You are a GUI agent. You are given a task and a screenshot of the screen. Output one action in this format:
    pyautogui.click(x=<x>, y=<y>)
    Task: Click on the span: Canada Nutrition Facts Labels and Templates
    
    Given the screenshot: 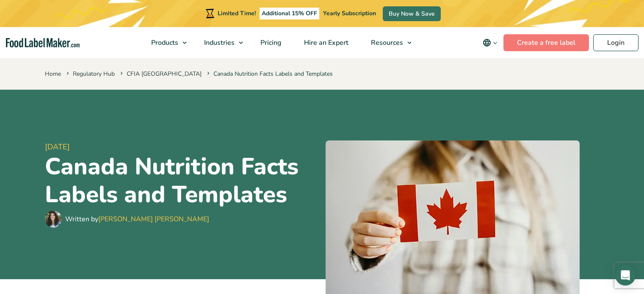 What is the action you would take?
    pyautogui.click(x=269, y=74)
    